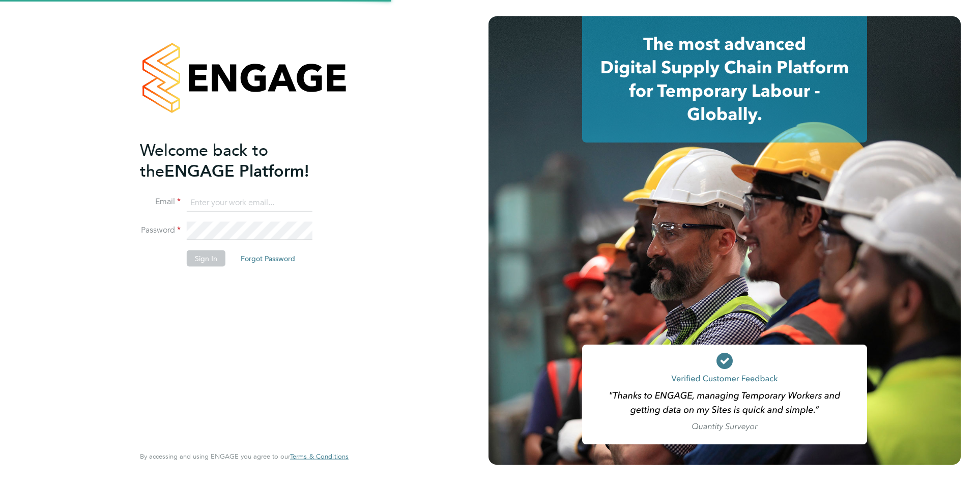 Image resolution: width=977 pixels, height=481 pixels. Describe the element at coordinates (204, 160) in the screenshot. I see `span: Welcome back to the` at that location.